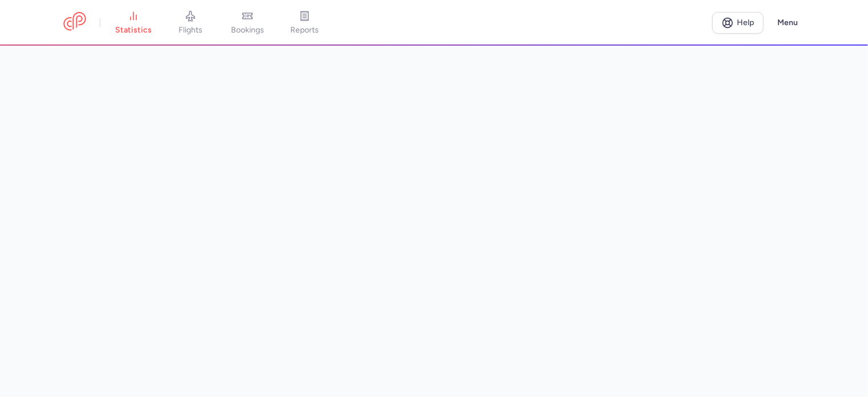 This screenshot has height=397, width=868. I want to click on a: Help, so click(738, 23).